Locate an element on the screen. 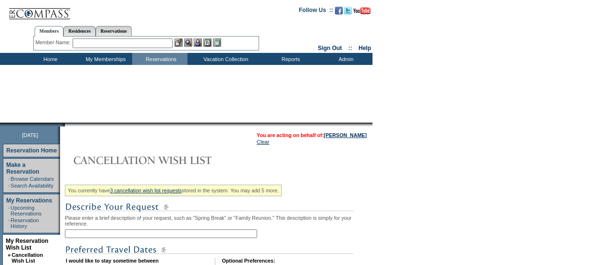 The width and height of the screenshot is (608, 265). td: Vacation Collection is located at coordinates (225, 59).